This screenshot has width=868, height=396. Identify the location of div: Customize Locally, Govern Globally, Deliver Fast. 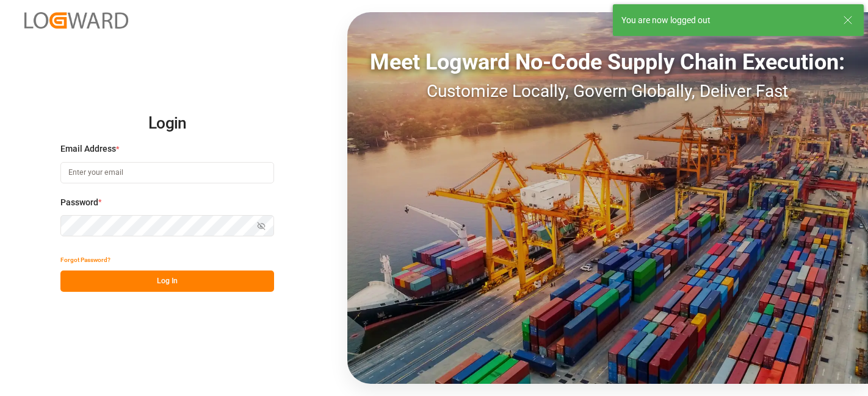
(607, 92).